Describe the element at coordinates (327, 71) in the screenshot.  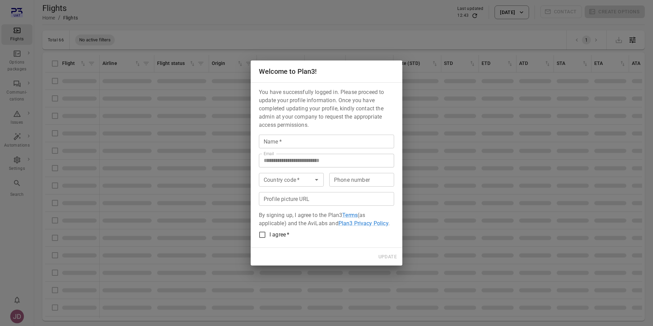
I see `h2: Welcome to Plan3!` at that location.